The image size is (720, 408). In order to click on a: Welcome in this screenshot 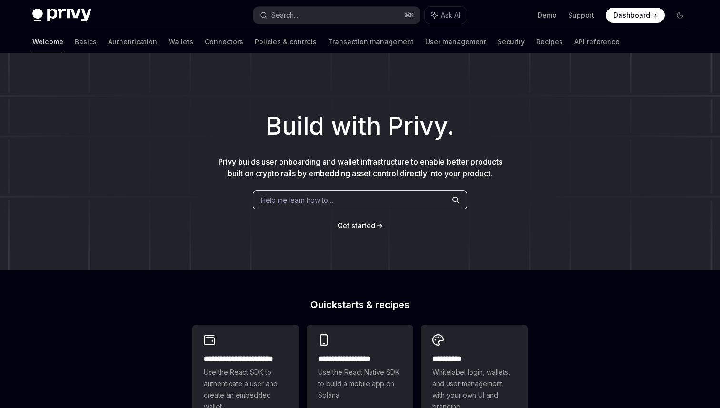, I will do `click(48, 42)`.